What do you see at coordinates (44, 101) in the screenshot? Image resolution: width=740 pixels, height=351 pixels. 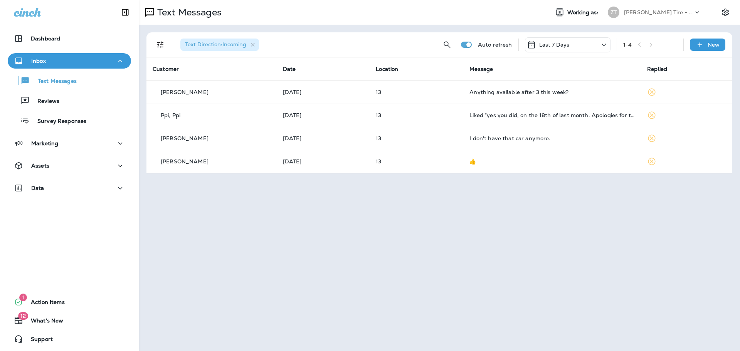 I see `p: Reviews` at bounding box center [44, 101].